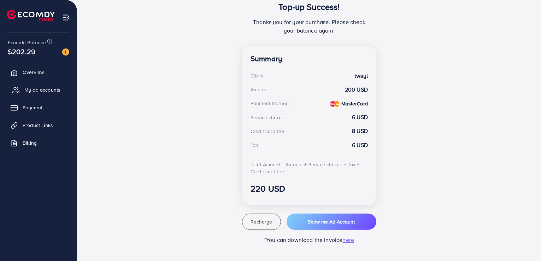 The image size is (541, 261). Describe the element at coordinates (261, 222) in the screenshot. I see `span: Recharge` at that location.